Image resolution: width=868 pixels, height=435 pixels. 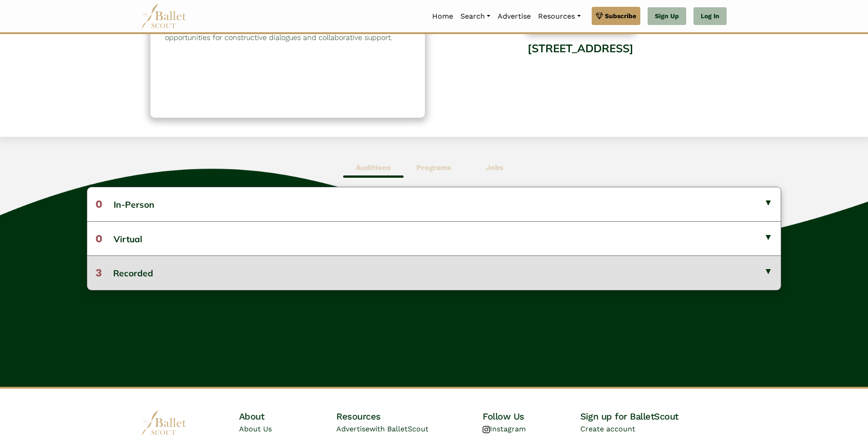 I want to click on img: gem.svg, so click(x=599, y=16).